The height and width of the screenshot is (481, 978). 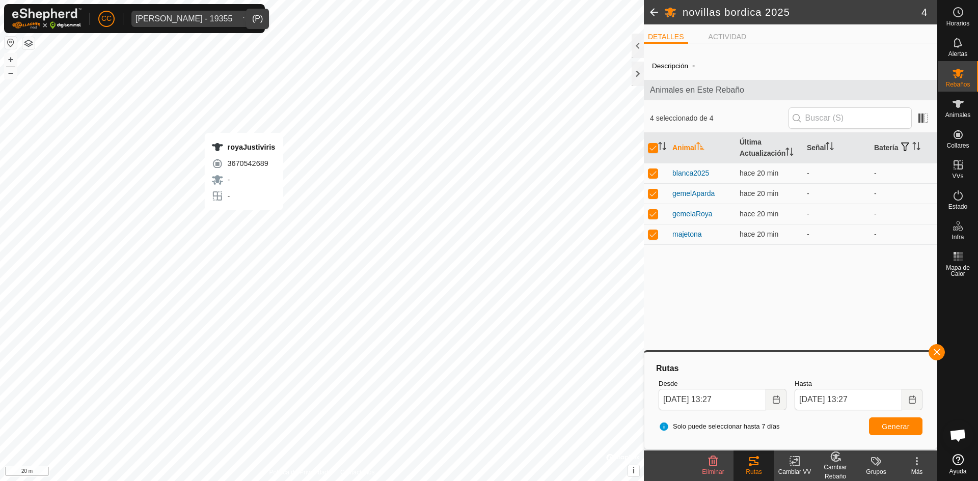 I want to click on a: Contáctenos, so click(x=357, y=473).